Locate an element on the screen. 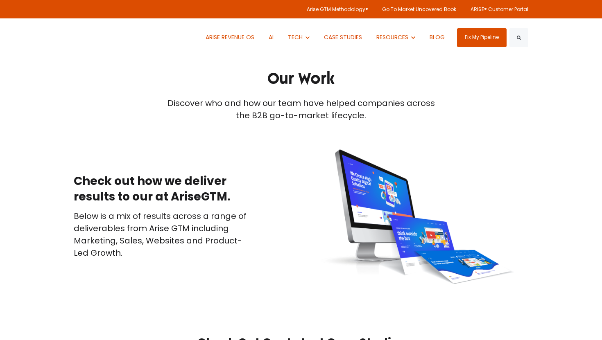 The height and width of the screenshot is (340, 602). a: BLOG is located at coordinates (437, 37).